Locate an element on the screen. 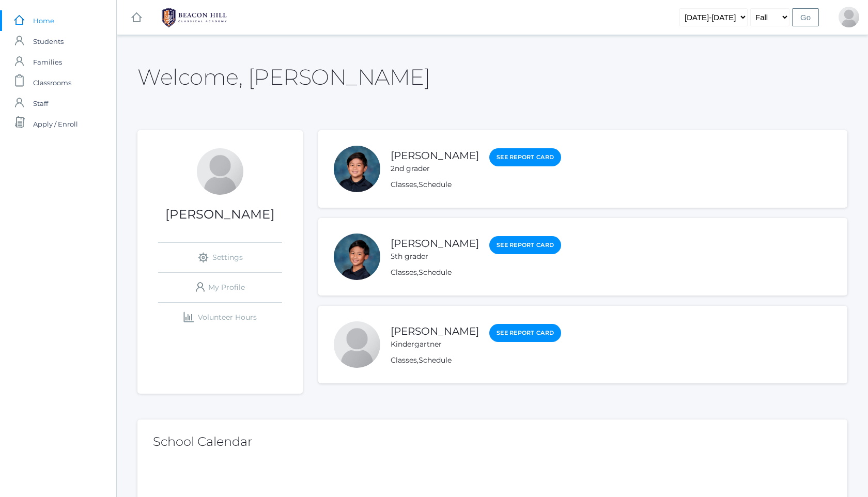  span: Home is located at coordinates (44, 21).